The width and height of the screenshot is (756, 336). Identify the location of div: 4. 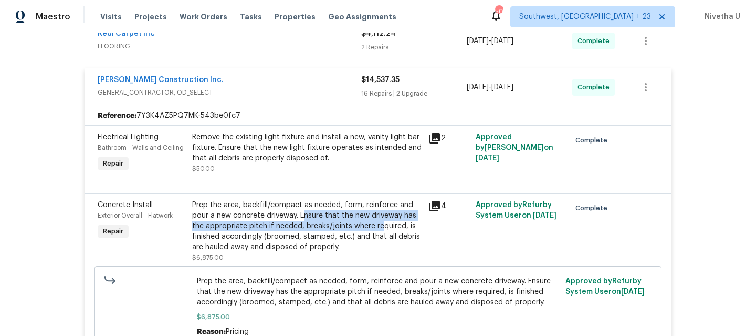
(449, 206).